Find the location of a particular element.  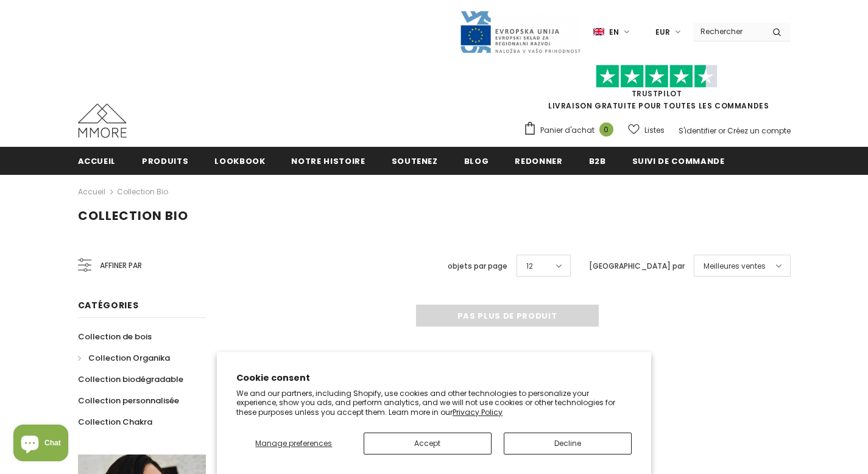

button: Accept is located at coordinates (428, 444).